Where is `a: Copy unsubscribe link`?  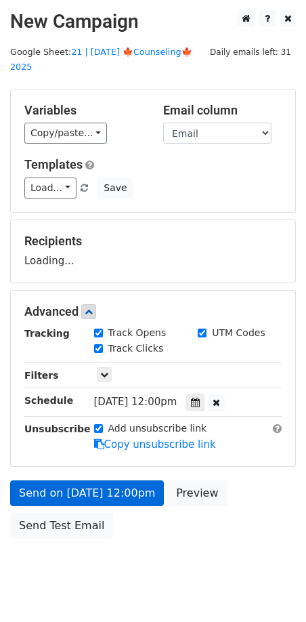 a: Copy unsubscribe link is located at coordinates (155, 444).